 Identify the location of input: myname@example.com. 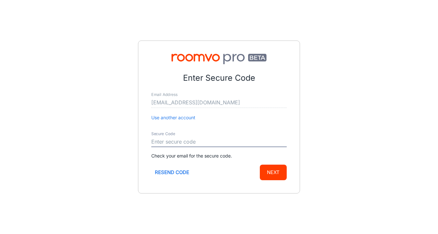
(219, 103).